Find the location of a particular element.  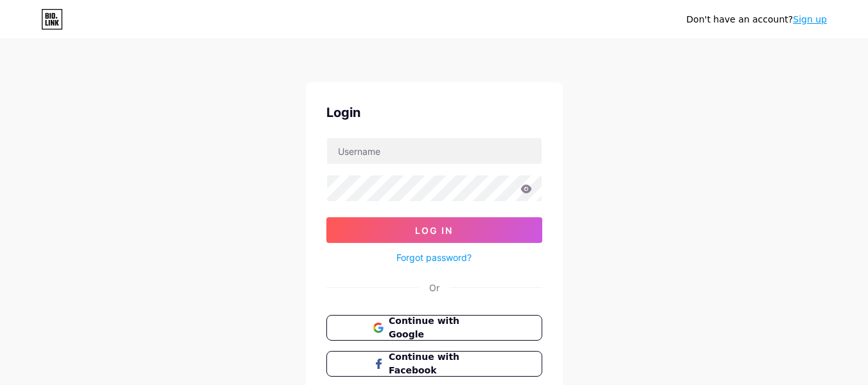

div: Or is located at coordinates (434, 287).